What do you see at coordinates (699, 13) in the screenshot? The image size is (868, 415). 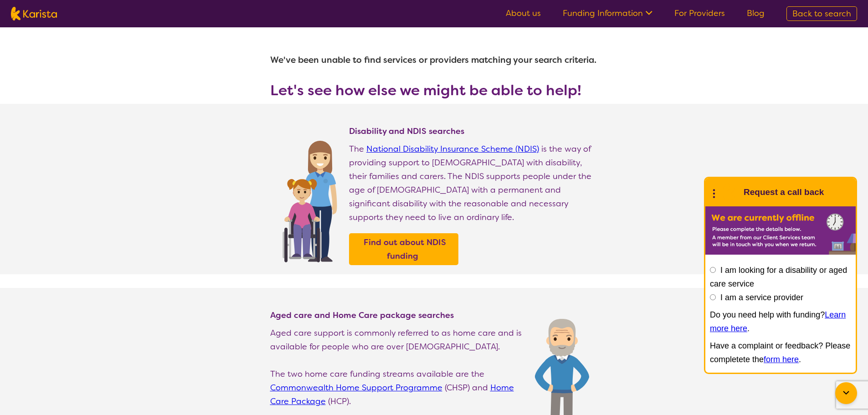 I see `a: For Providers` at bounding box center [699, 13].